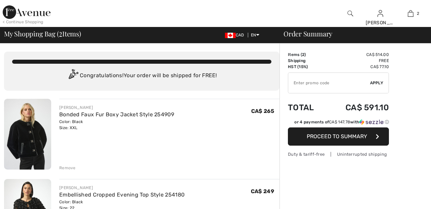  Describe the element at coordinates (357, 55) in the screenshot. I see `td: CA$ 514.00` at that location.